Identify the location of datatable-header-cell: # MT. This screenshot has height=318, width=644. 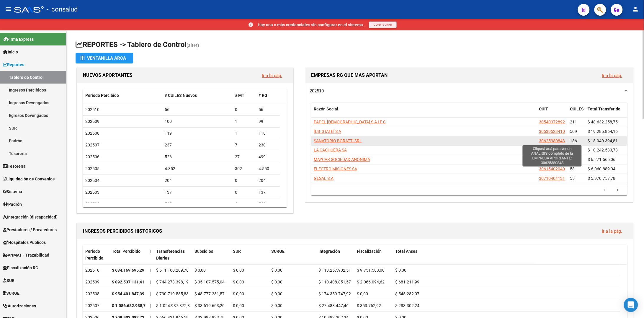
(245, 96).